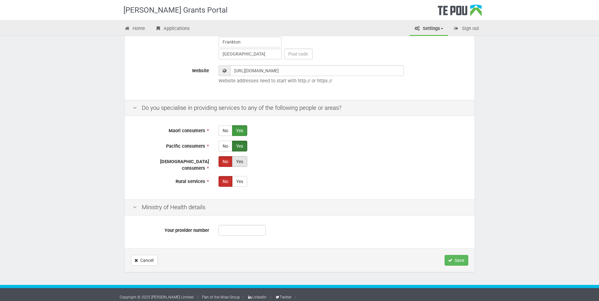  I want to click on p: Website addresses need to start with http:// or https://, so click(343, 81).